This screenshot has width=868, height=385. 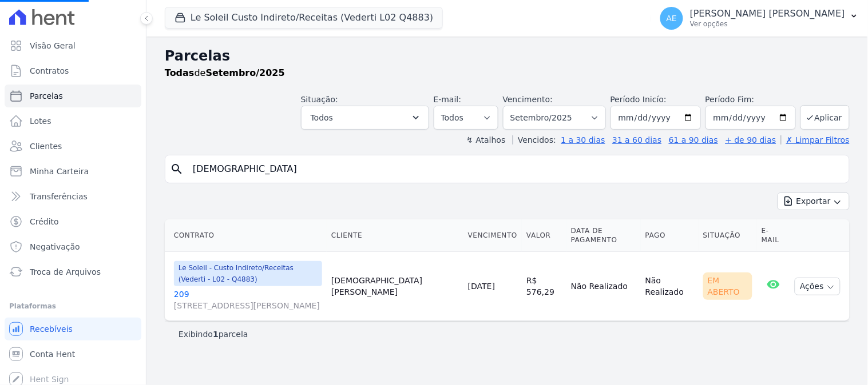 I want to click on button: Exportar, so click(x=813, y=201).